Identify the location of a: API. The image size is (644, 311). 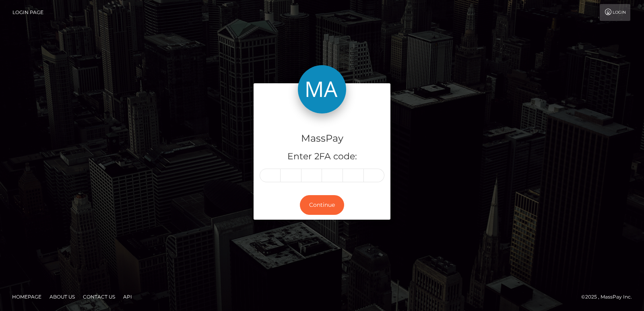
(128, 297).